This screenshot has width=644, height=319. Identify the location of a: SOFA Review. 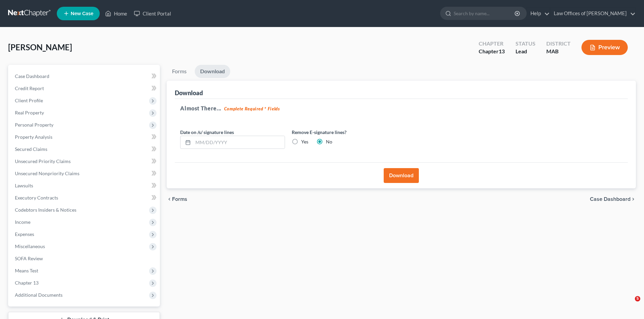
(84, 259).